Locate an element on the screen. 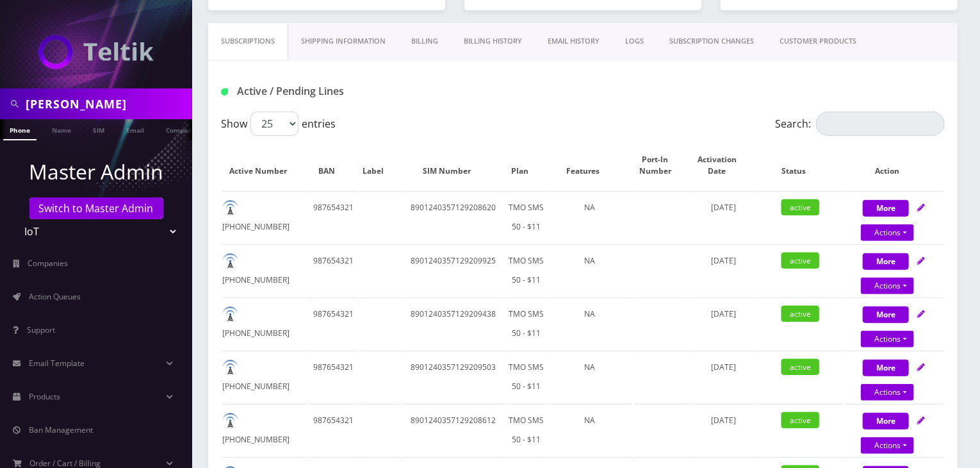 This screenshot has height=468, width=980. th: Status: activate to sort column ascending is located at coordinates (800, 166).